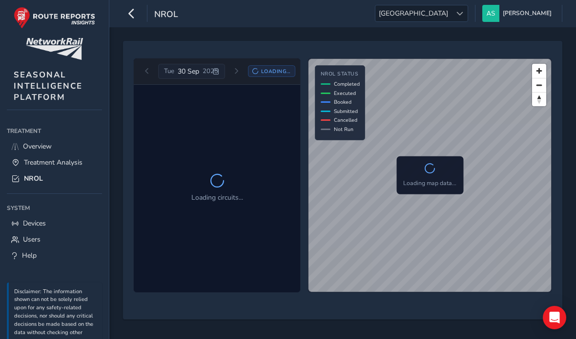 Image resolution: width=576 pixels, height=339 pixels. Describe the element at coordinates (54, 179) in the screenshot. I see `a: NROL` at that location.